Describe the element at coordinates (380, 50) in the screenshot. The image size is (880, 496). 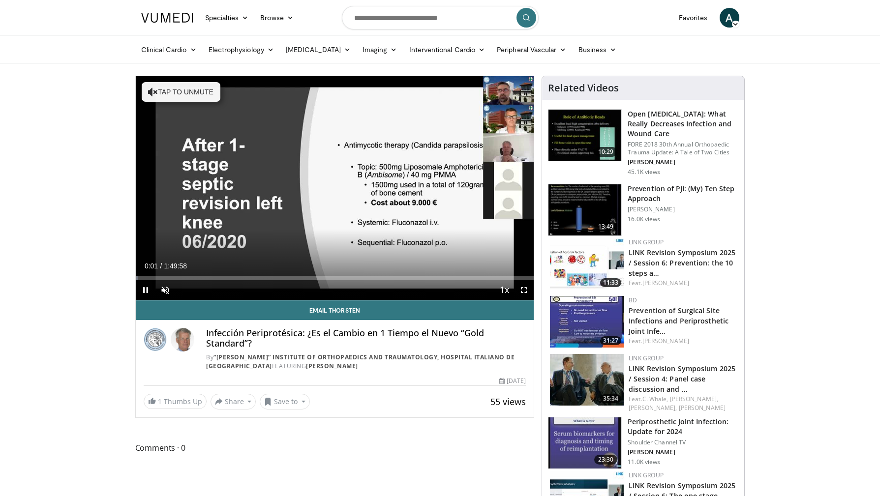
I see `a: Imaging` at that location.